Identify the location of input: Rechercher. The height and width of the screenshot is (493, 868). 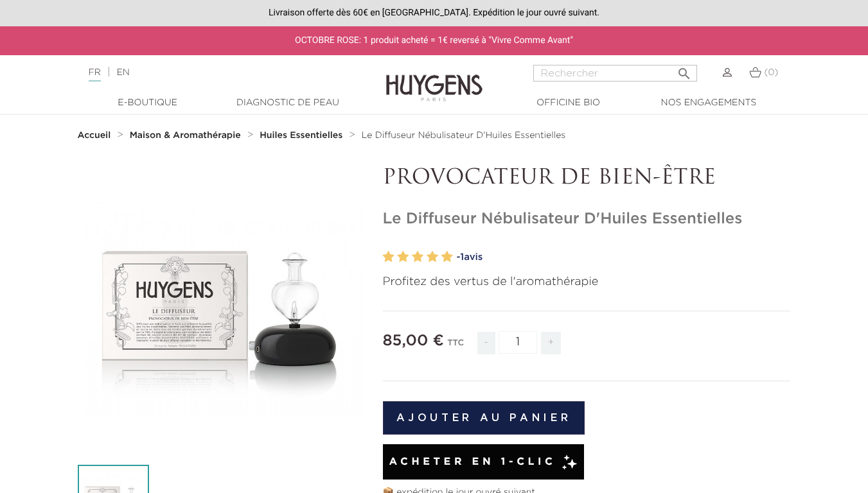
(615, 73).